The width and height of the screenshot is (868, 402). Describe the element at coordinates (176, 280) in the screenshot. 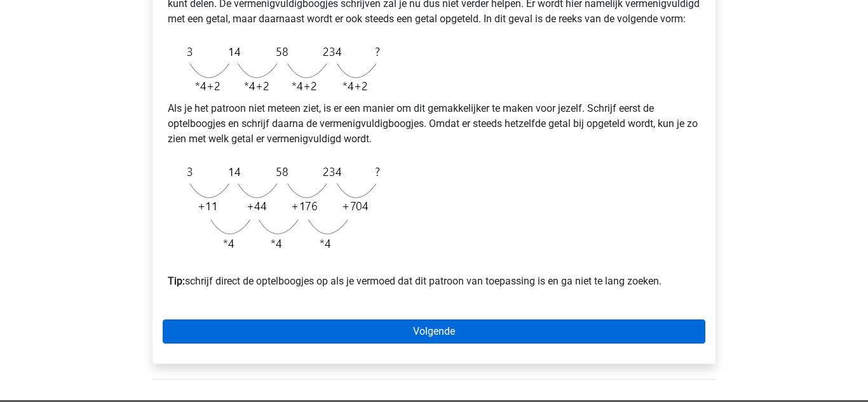

I see `b: Tip:` at that location.